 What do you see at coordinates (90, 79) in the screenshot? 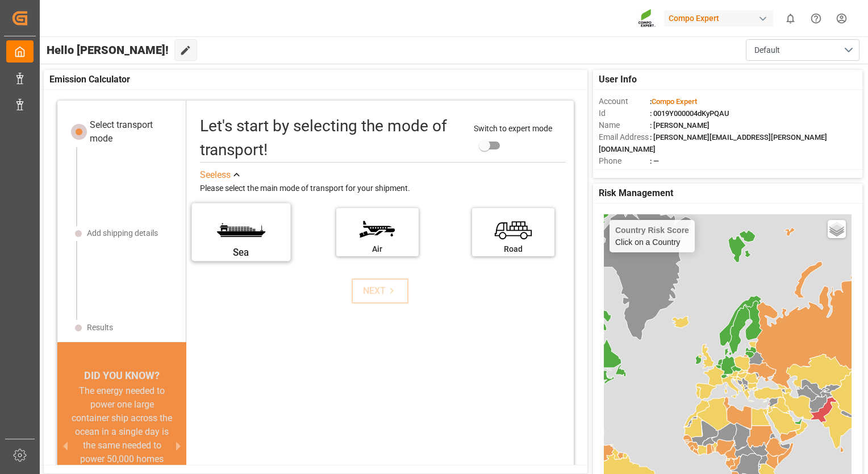
I see `span: Emission Calculator` at bounding box center [90, 79].